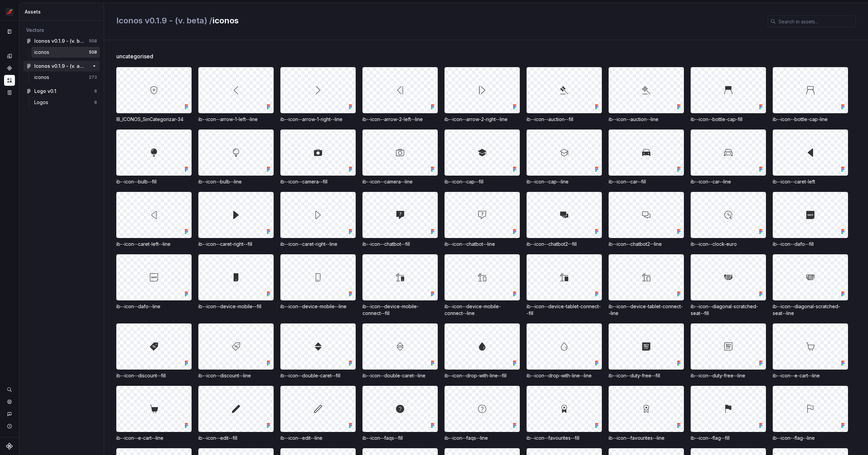  I want to click on div: ib--icon--device-mobile-connect--fill, so click(400, 310).